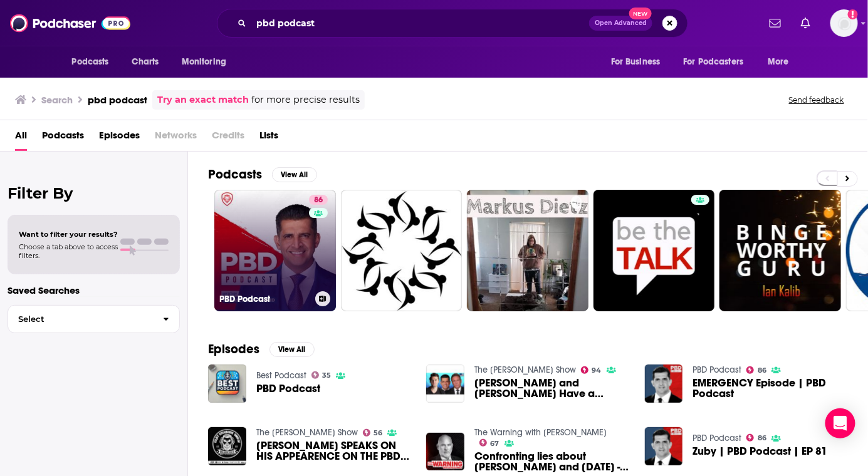 The height and width of the screenshot is (476, 868). Describe the element at coordinates (203, 62) in the screenshot. I see `span: Monitoring` at that location.